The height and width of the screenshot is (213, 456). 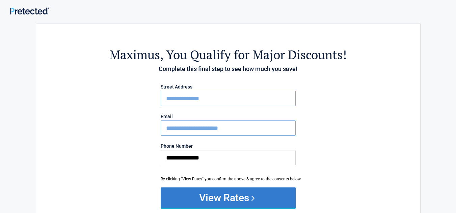 What do you see at coordinates (228, 179) in the screenshot?
I see `div: By clicking "View Rates" you confirm the above & agree to the consents below` at bounding box center [228, 179].